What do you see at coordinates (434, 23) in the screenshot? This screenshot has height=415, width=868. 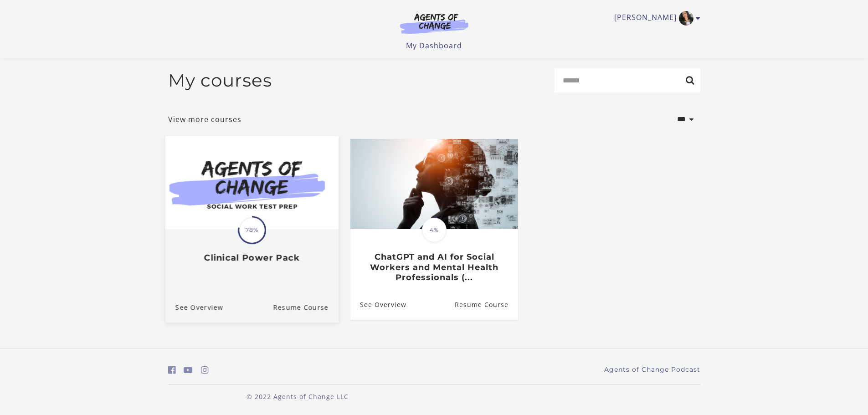 I see `img: Agents of Change Logo` at bounding box center [434, 23].